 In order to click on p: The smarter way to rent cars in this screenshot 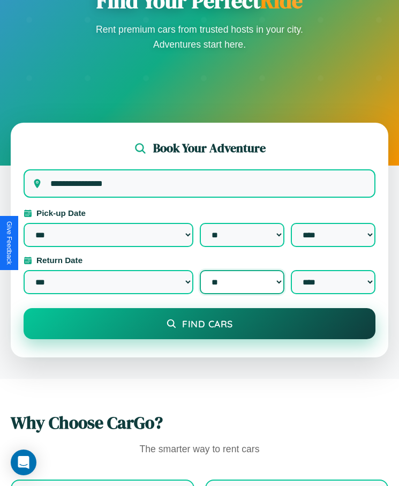, I will do `click(199, 449)`.